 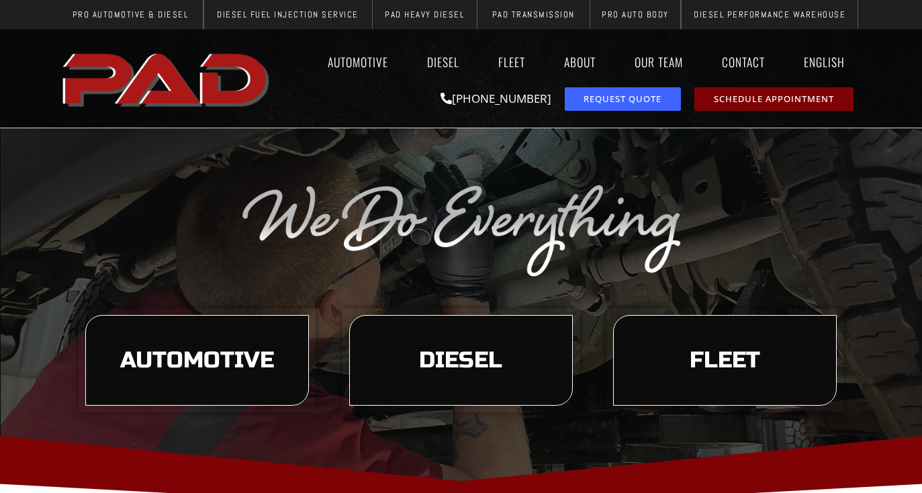 I want to click on a: Fleet, so click(x=512, y=62).